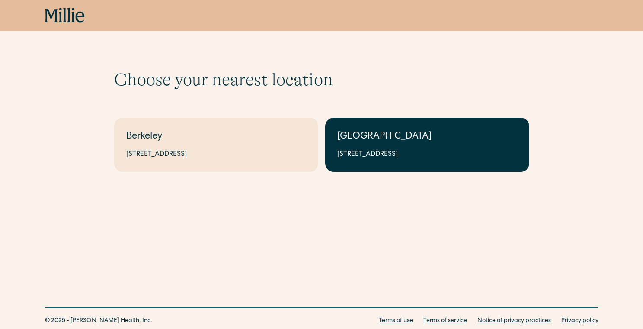 The image size is (643, 329). What do you see at coordinates (514, 320) in the screenshot?
I see `a: Notice of privacy practices` at bounding box center [514, 320].